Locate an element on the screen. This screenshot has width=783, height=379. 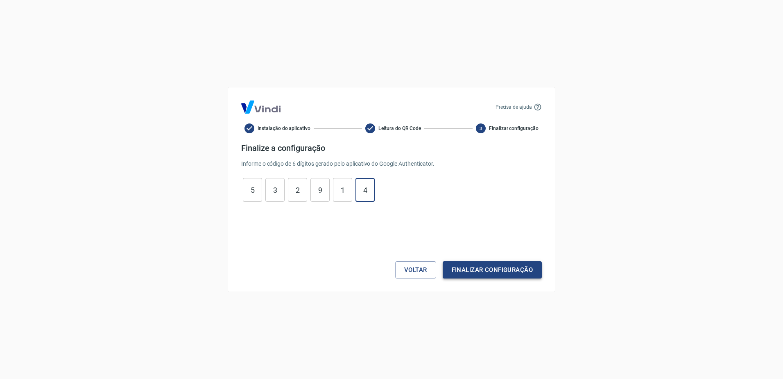
button: Finalizar configuração is located at coordinates (492, 270).